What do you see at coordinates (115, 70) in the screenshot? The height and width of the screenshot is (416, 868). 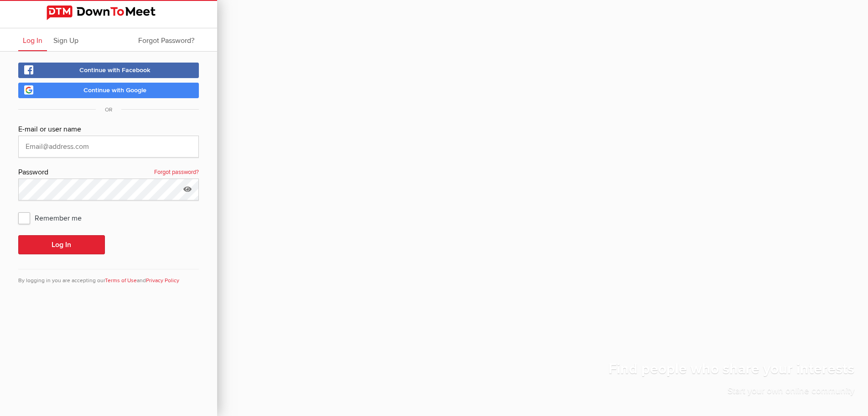 I see `span: Continue with Facebook` at bounding box center [115, 70].